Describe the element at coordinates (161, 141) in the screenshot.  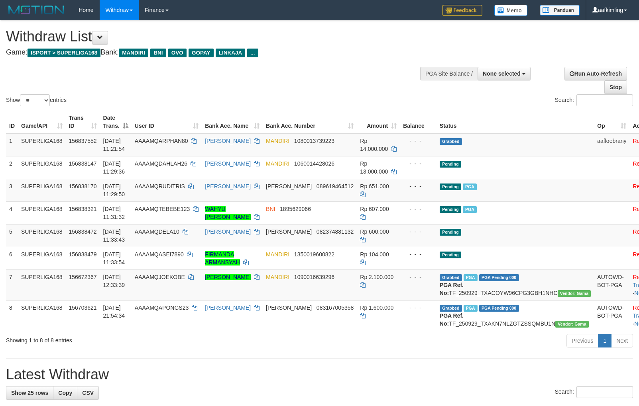
I see `span: AAAAMQARPHAN80` at that location.